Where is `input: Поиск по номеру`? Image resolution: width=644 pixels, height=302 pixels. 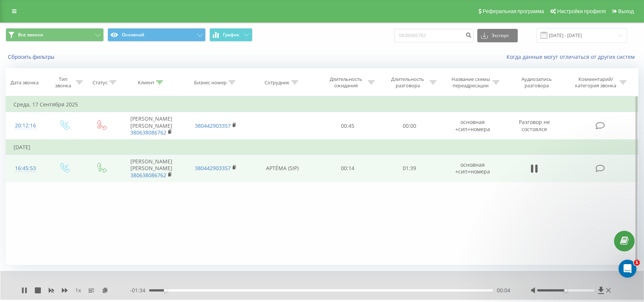
input: Поиск по номеру is located at coordinates (434, 35).